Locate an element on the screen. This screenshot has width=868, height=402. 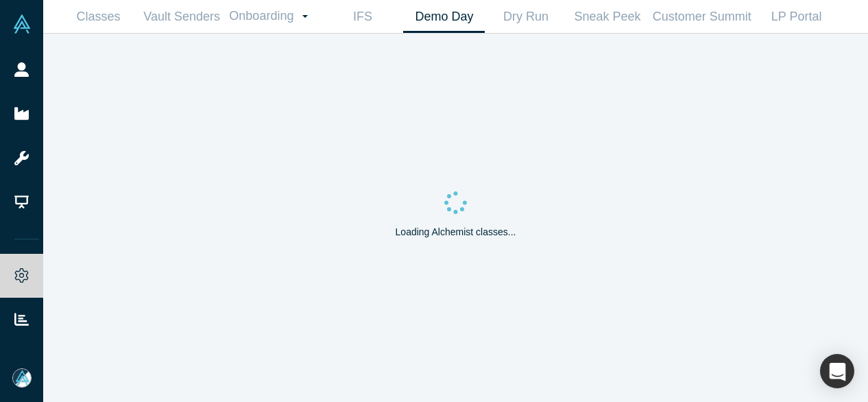
p: Loading Alchemist classes... is located at coordinates (456, 231).